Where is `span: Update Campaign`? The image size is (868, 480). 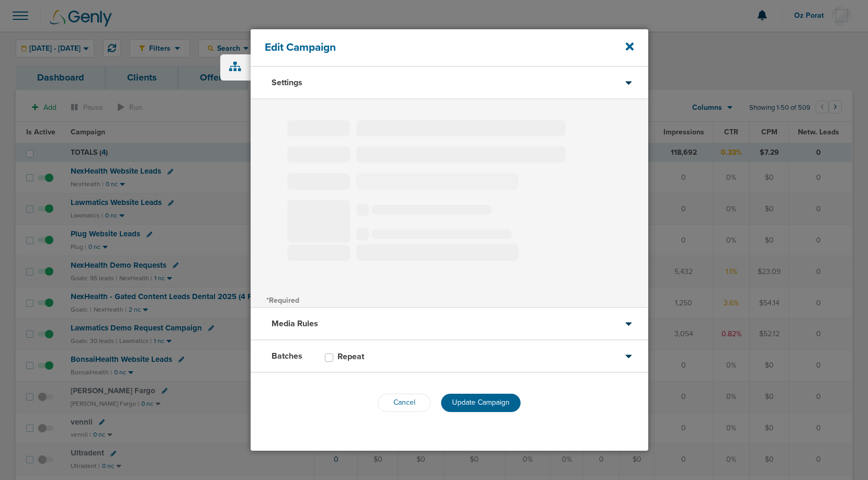 span: Update Campaign is located at coordinates (481, 402).